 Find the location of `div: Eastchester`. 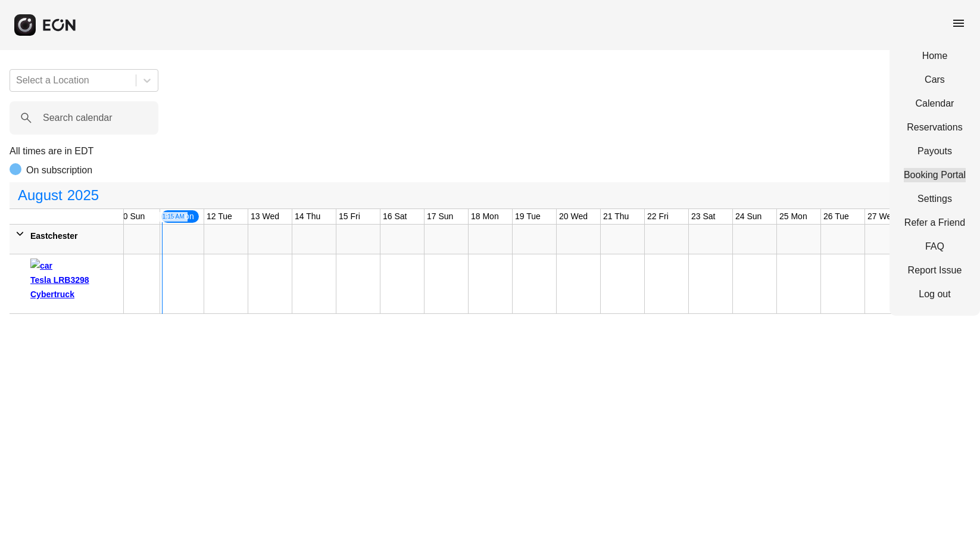

div: Eastchester is located at coordinates (74, 236).